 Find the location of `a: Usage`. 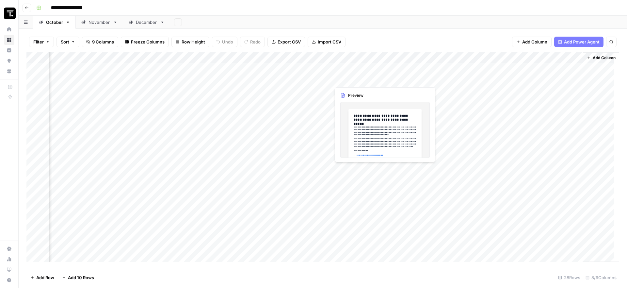

a: Usage is located at coordinates (9, 259).